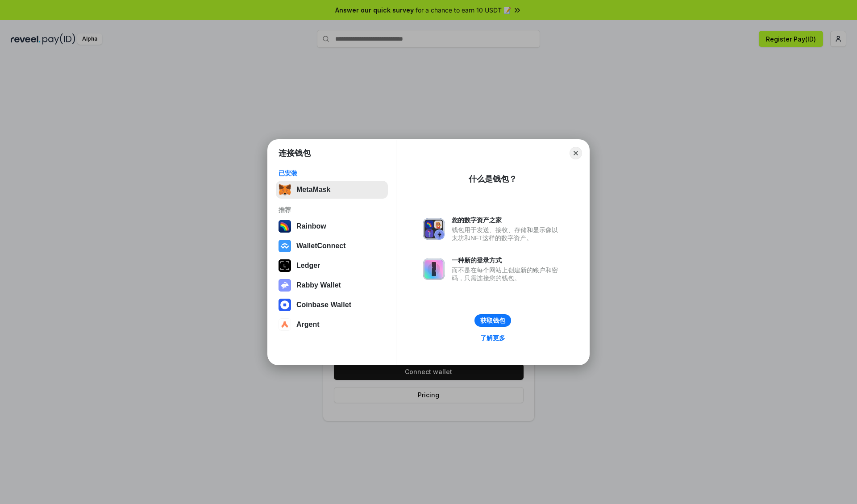 The width and height of the screenshot is (857, 504). What do you see at coordinates (332, 286) in the screenshot?
I see `button: Rabby Wallet` at bounding box center [332, 286].